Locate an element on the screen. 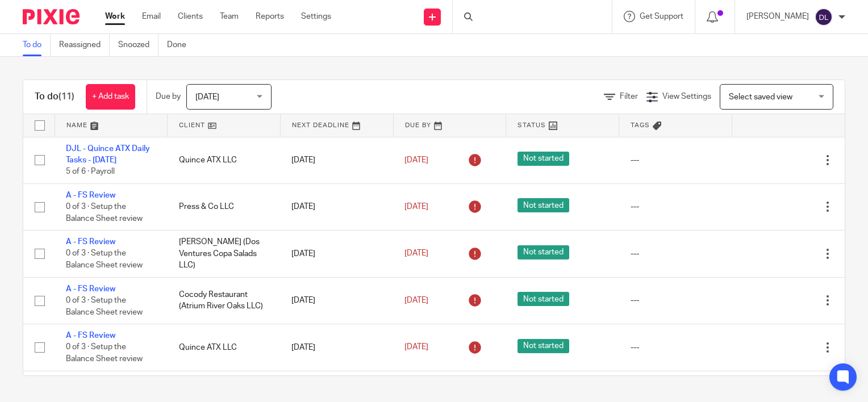 This screenshot has width=868, height=402. a: Team is located at coordinates (229, 16).